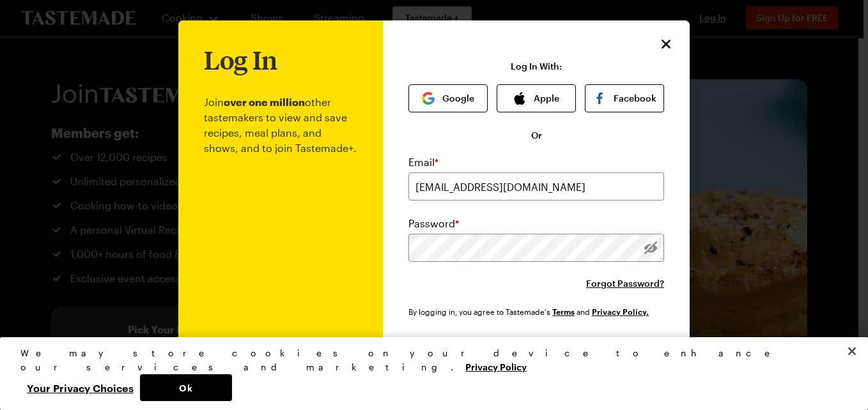 The image size is (868, 410). I want to click on label: Password, so click(434, 223).